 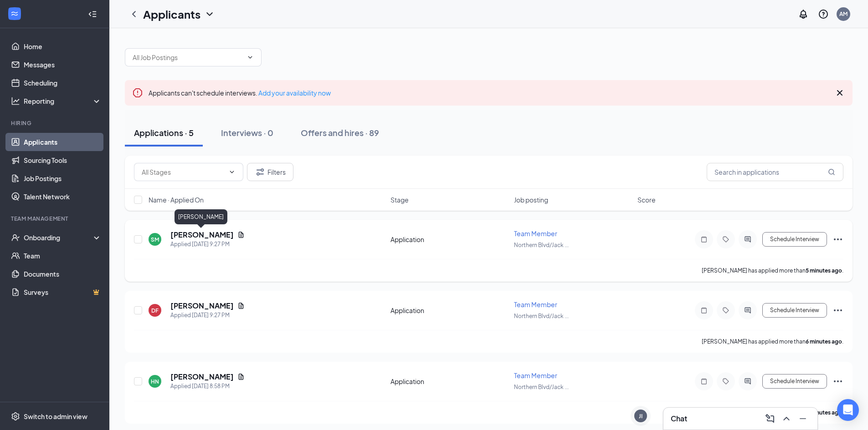 What do you see at coordinates (155, 240) in the screenshot?
I see `div: SM` at bounding box center [155, 240].